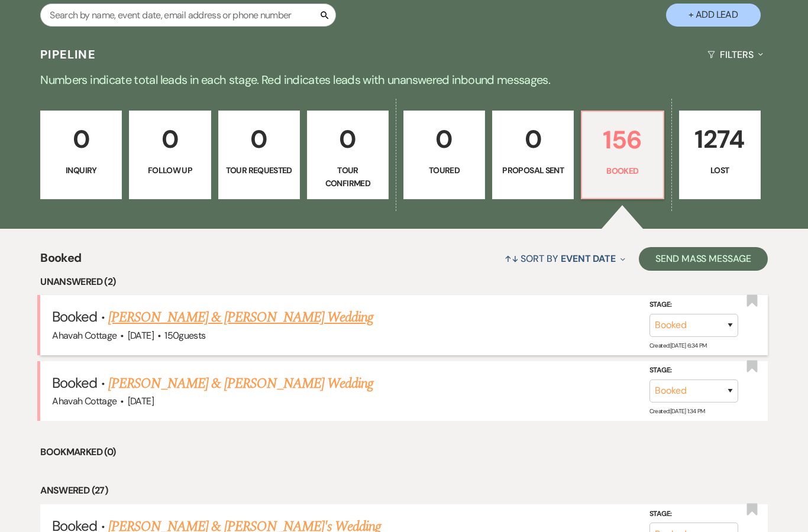  Describe the element at coordinates (403, 282) in the screenshot. I see `li: Unanswered (2)` at that location.